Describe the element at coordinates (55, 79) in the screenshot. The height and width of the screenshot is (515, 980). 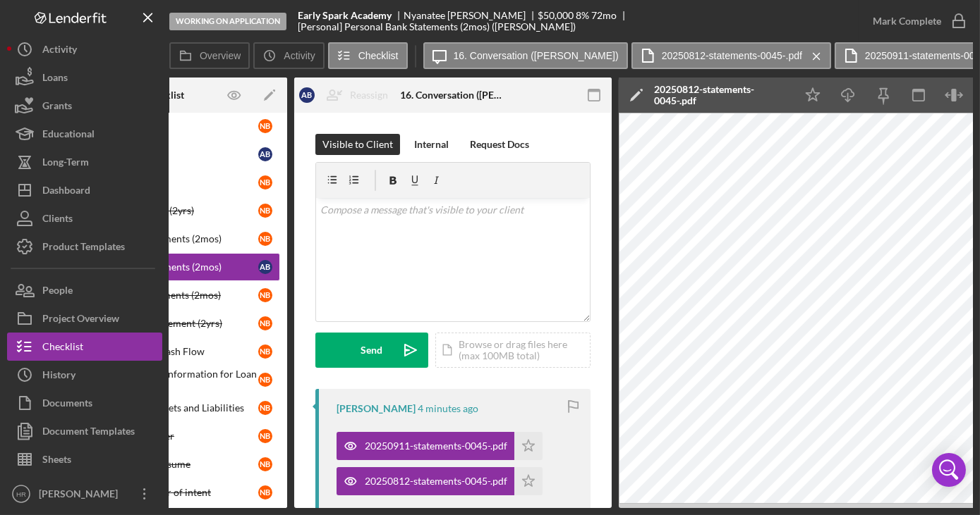
I see `div: Loans` at that location.